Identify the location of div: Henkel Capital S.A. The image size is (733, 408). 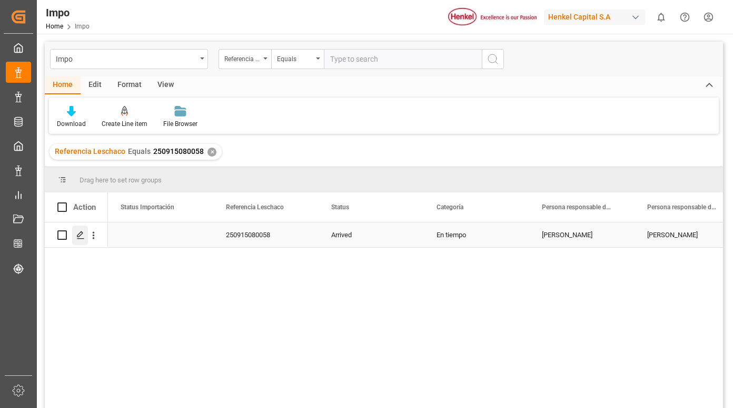
(595, 17).